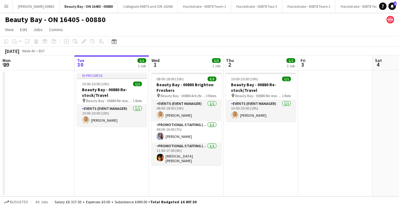 The height and width of the screenshot is (207, 399). Describe the element at coordinates (112, 100) in the screenshot. I see `app-job-card: In progress10:00-20:00 (10h)1/1Beauty Bay - 00880 Re-stock/Travel Beauty Bay - 00880 Re-stock/Tra...` at that location.